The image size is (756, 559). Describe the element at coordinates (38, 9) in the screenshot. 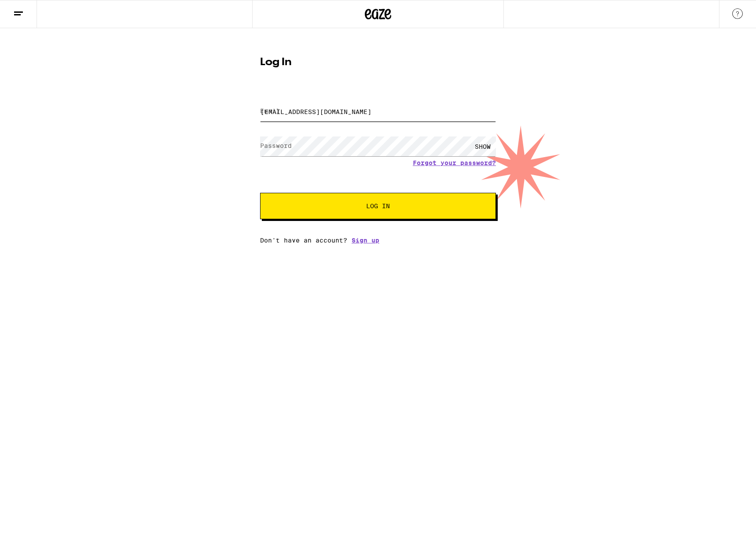

I see `span: Hi. Need any help?` at that location.